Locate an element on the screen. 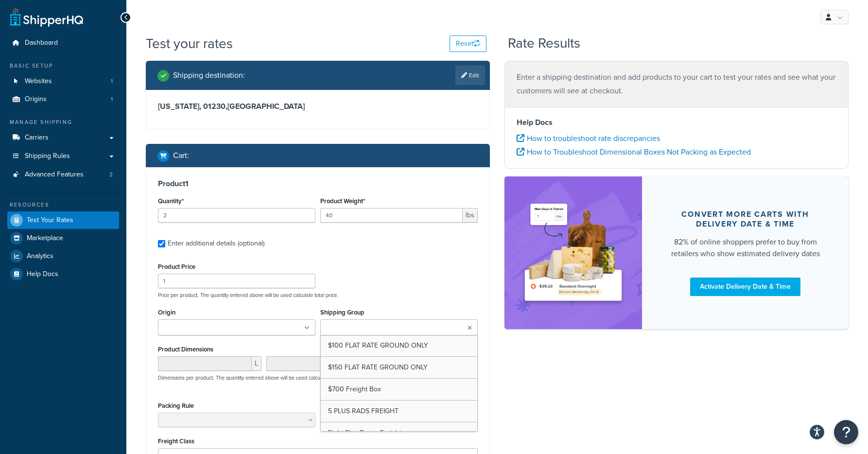 The image size is (868, 454). li: Help Docs is located at coordinates (63, 274).